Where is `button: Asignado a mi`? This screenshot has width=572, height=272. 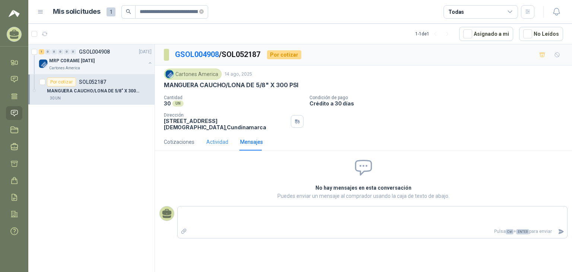
button: Asignado a mi is located at coordinates (486, 34).